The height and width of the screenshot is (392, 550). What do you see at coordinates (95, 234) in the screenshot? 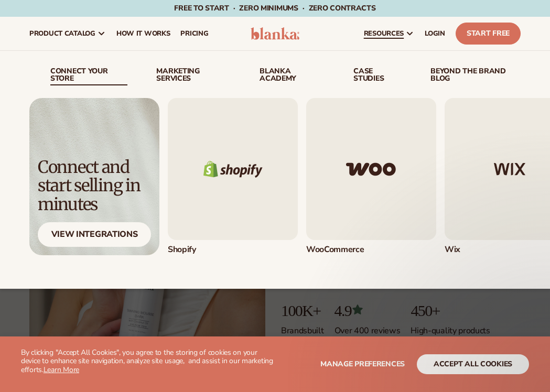
I see `div: View Integrations` at bounding box center [95, 234].